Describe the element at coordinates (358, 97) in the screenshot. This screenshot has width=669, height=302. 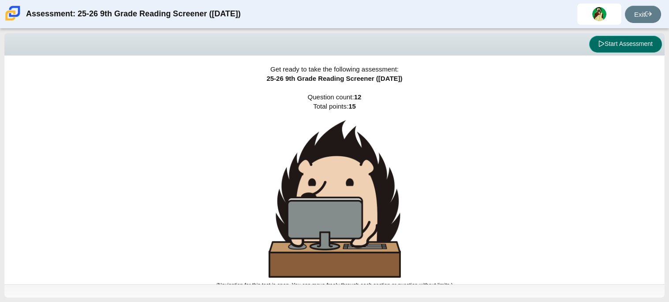
I see `b: 12` at that location.